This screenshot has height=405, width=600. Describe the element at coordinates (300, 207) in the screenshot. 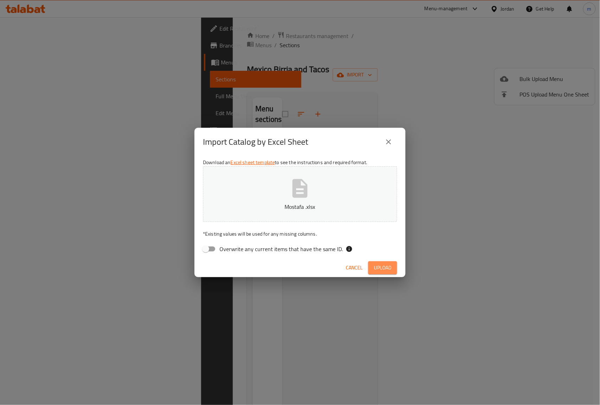

I see `p: Mostafa .xlsx` at that location.